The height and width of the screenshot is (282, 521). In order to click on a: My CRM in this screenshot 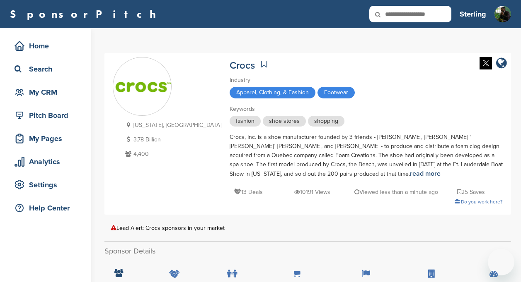, I will do `click(46, 92)`.